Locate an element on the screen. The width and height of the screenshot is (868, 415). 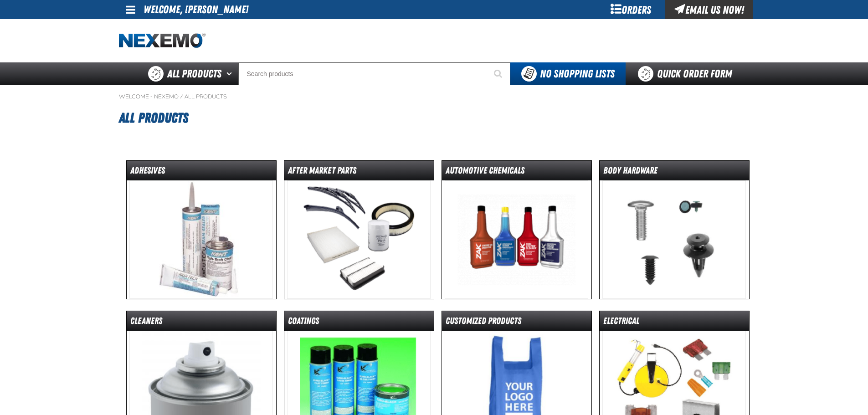
span: All Products is located at coordinates (194, 74).